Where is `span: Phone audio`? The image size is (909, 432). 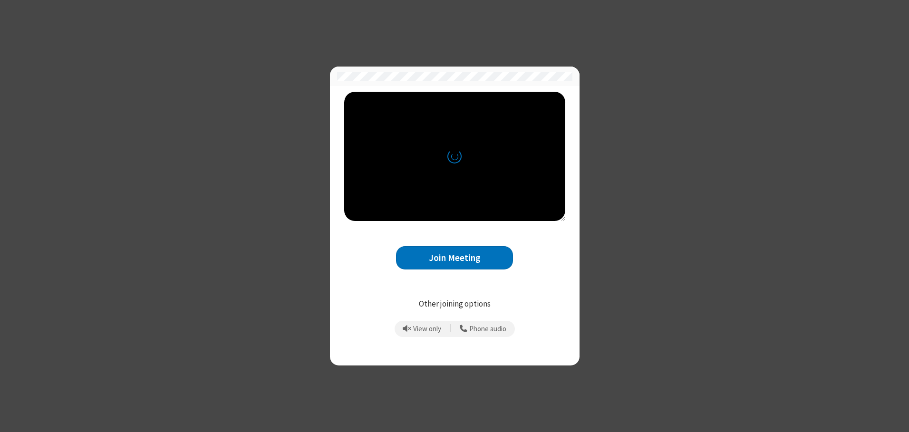
span: Phone audio is located at coordinates (488, 329).